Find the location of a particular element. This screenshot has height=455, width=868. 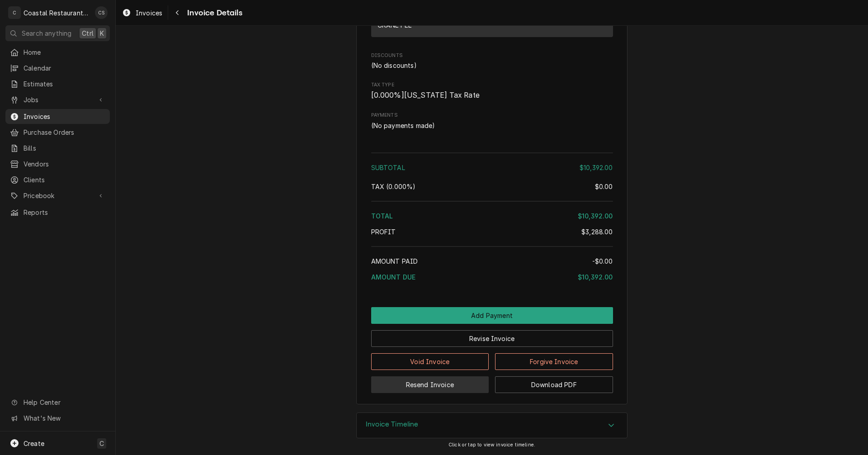

span: Home is located at coordinates (64, 52).